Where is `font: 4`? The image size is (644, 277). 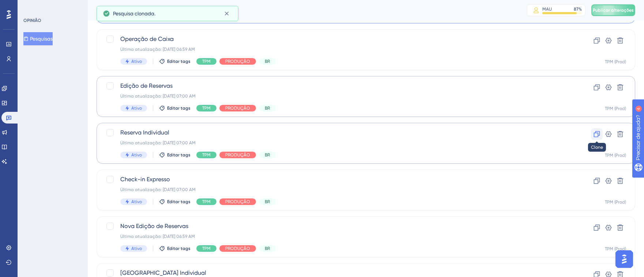 font: 4 is located at coordinates (69, 6).